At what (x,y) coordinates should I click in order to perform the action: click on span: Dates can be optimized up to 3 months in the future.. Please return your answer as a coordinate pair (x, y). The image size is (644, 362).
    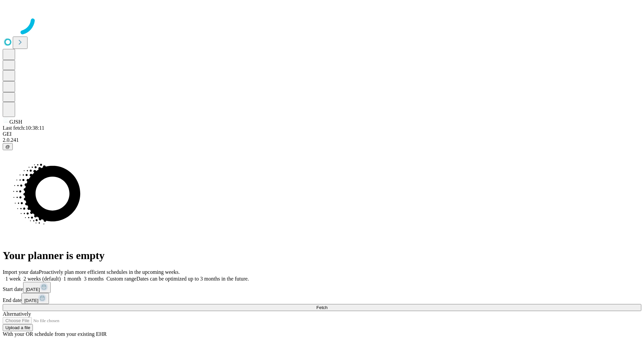
    Looking at the image, I should click on (193, 278).